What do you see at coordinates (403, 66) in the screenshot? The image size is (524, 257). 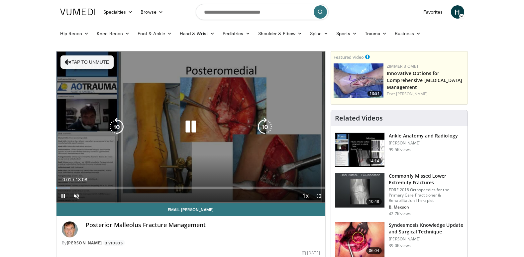 I see `a: Zimmer Biomet` at bounding box center [403, 66].